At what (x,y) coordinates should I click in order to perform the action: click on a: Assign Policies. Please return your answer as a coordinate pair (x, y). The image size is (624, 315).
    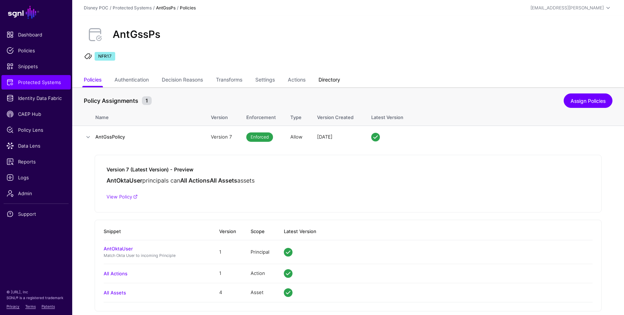
    Looking at the image, I should click on (588, 101).